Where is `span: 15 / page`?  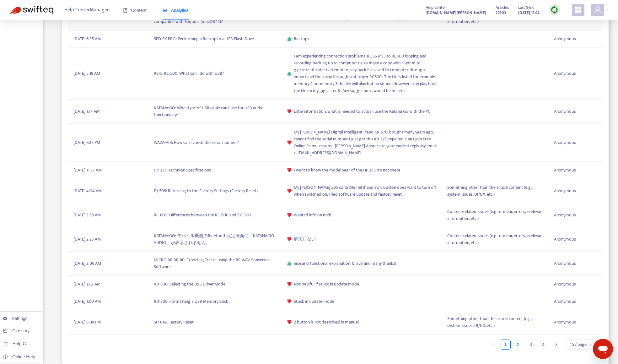 span: 15 / page is located at coordinates (581, 345).